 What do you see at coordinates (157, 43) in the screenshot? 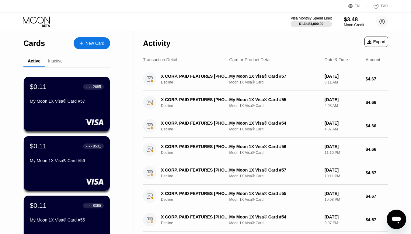
I see `div: Activity` at bounding box center [157, 43].